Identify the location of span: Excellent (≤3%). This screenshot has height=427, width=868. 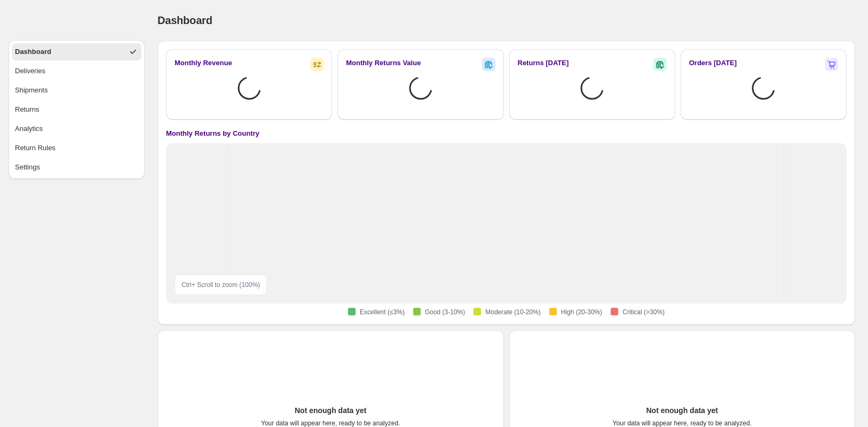
(382, 312).